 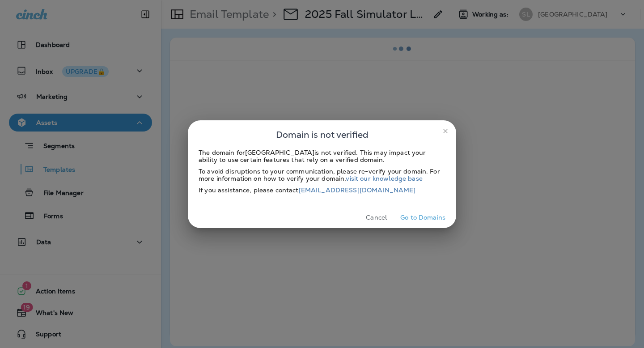 What do you see at coordinates (445, 131) in the screenshot?
I see `button: close` at bounding box center [445, 131].